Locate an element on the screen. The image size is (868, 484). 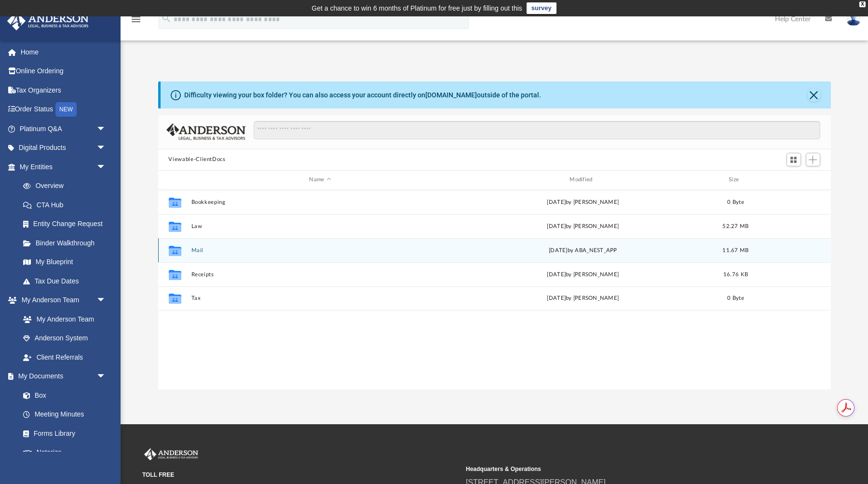
span: 16.76 KB is located at coordinates (735, 274).